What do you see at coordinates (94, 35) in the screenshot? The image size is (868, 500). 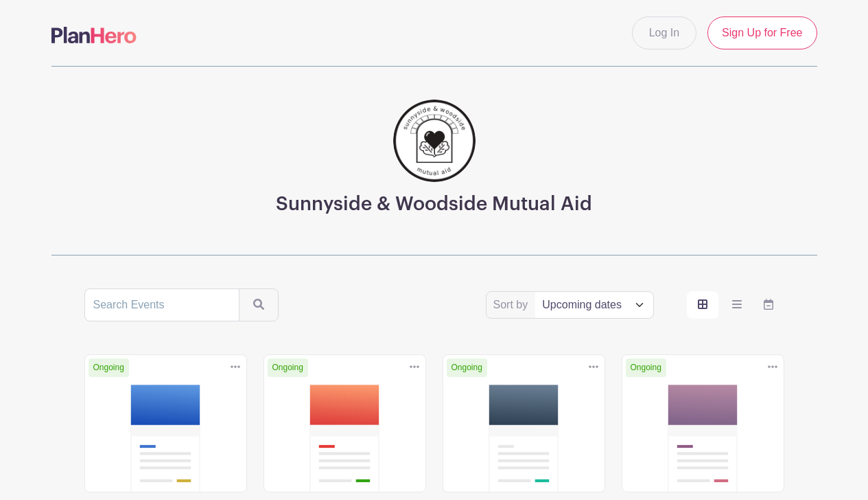 I see `img: logo-507f7623f17ff9eddc593b1ce0a138ce2505c220e1c5a4e2b4648c50719b7d32.svg` at bounding box center [94, 35].